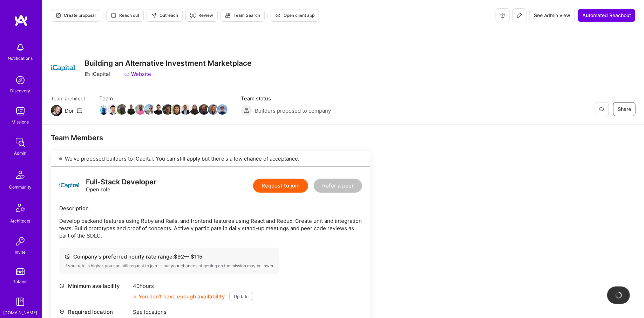 This screenshot has height=318, width=644. What do you see at coordinates (601, 109) in the screenshot?
I see `i: icon EyeClosed` at bounding box center [601, 109].